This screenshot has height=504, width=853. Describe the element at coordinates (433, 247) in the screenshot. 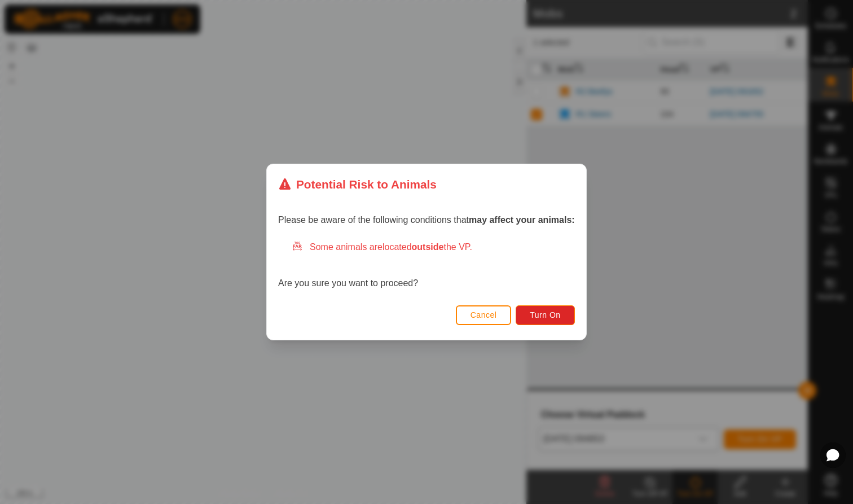

I see `div: Some animals are` at that location.